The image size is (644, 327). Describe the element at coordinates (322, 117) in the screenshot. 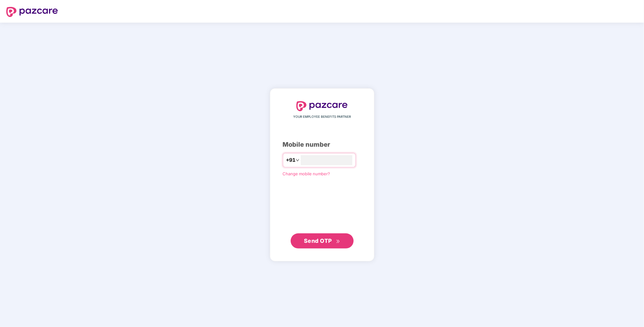

I see `span: YOUR EMPLOYEE BENEFITS PARTNER` at that location.